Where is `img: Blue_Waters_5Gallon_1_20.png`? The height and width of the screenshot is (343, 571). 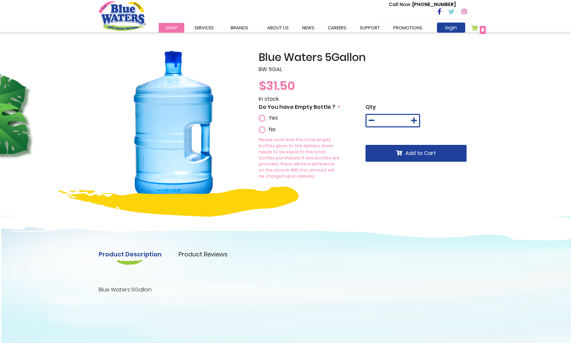
img: Blue_Waters_5Gallon_1_20.png is located at coordinates (173, 126).